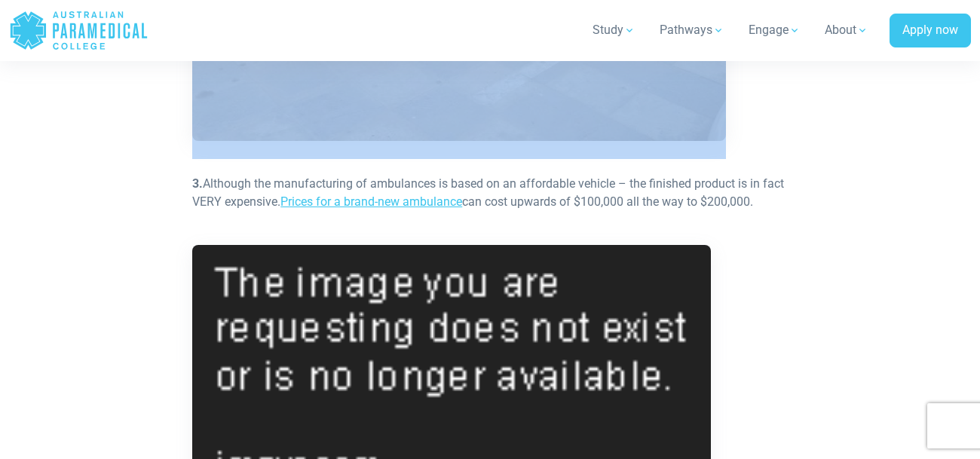 This screenshot has height=459, width=980. I want to click on a: Prices for a brand-new ambulance, so click(370, 201).